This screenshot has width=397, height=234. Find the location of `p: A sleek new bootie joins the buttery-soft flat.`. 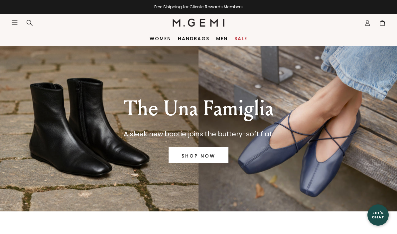

p: A sleek new bootie joins the buttery-soft flat. is located at coordinates (199, 134).